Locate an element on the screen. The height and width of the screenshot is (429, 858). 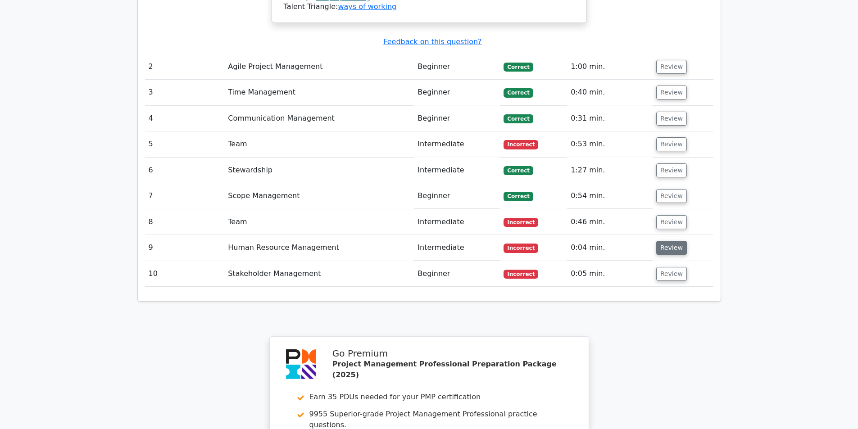
td: 1:27 min. is located at coordinates (610, 170).